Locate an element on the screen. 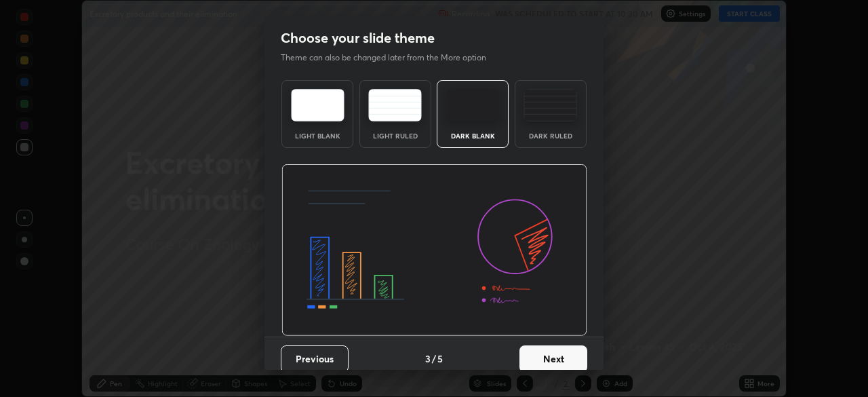 The image size is (868, 397). h2: Choose your slide theme is located at coordinates (358, 38).